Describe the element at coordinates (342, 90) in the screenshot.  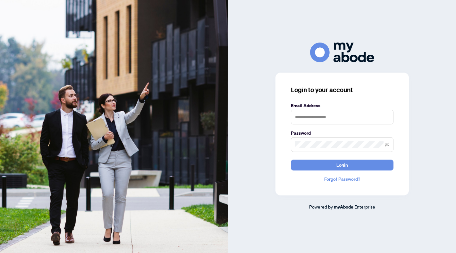
I see `h3: Login to your account` at that location.